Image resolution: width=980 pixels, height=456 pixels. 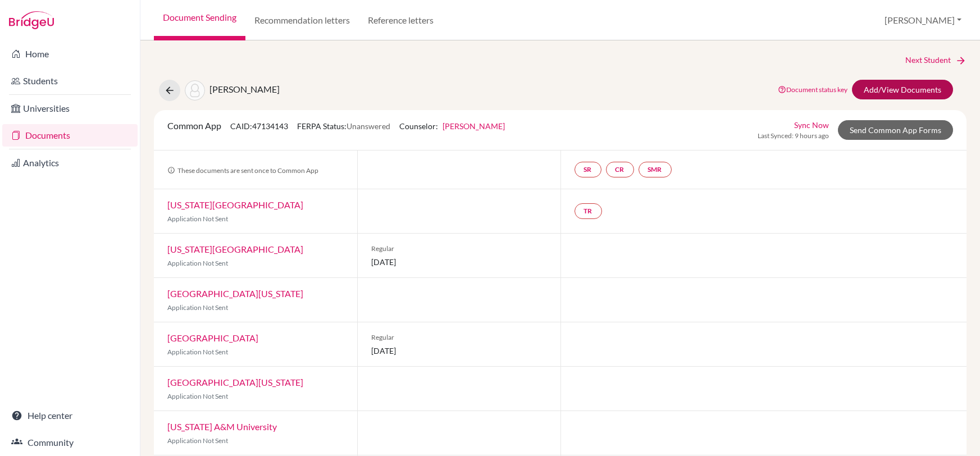 What do you see at coordinates (243, 170) in the screenshot?
I see `span: These documents are sent once to Common App` at bounding box center [243, 170].